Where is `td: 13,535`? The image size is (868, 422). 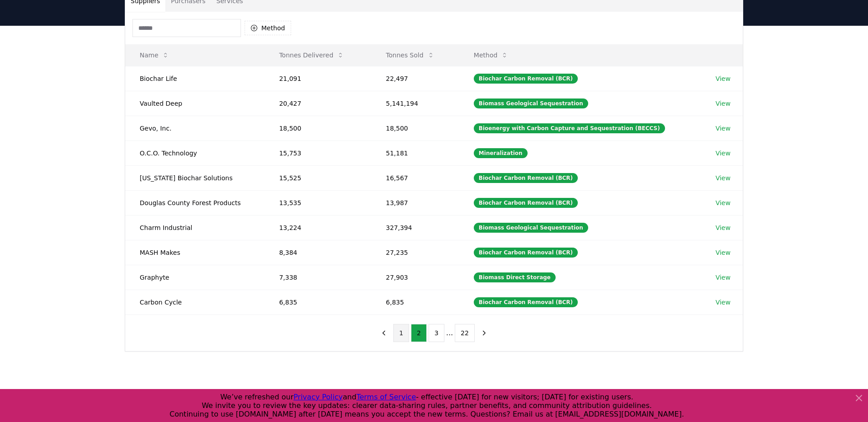
td: 13,535 is located at coordinates (318, 203).